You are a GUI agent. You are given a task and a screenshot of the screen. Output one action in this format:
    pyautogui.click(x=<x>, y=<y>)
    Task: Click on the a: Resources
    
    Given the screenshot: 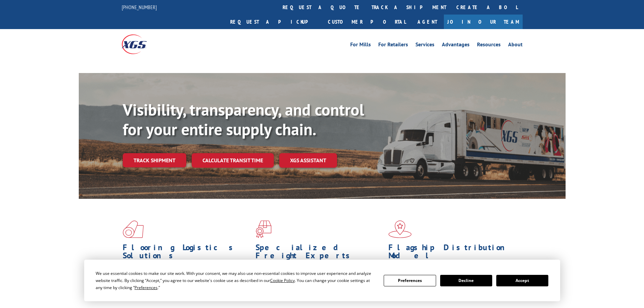 What is the action you would take?
    pyautogui.click(x=489, y=45)
    